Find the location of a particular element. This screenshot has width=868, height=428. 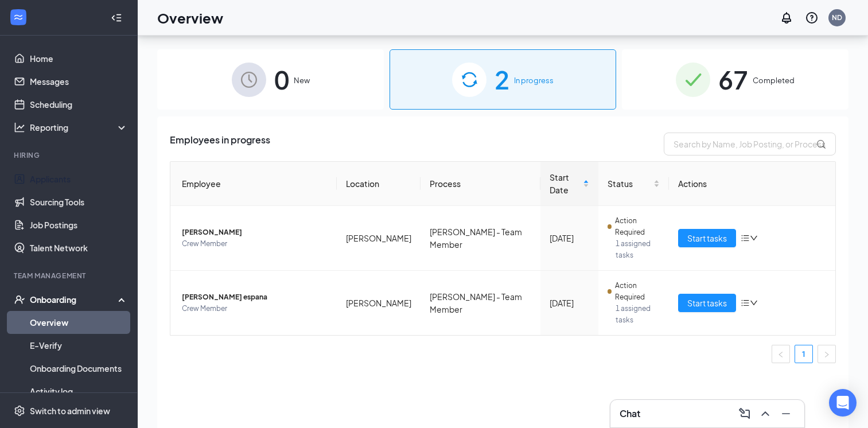

button: ComposeMessage is located at coordinates (744, 414).